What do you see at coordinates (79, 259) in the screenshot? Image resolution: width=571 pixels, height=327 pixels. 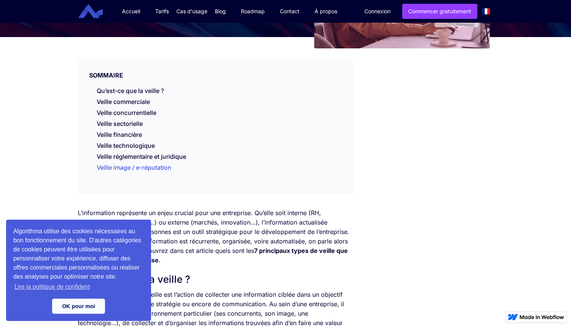 I see `span: Algorithma utilise des cookies nécessaires au bon fonctionnement du site. D'autres catégories de ...` at bounding box center [79, 259].